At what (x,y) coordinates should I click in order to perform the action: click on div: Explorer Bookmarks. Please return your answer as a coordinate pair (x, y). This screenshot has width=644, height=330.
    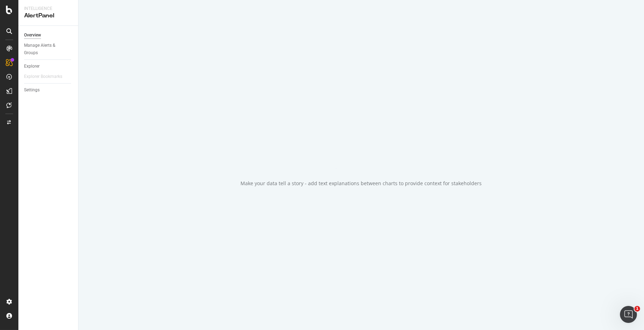
    Looking at the image, I should click on (43, 76).